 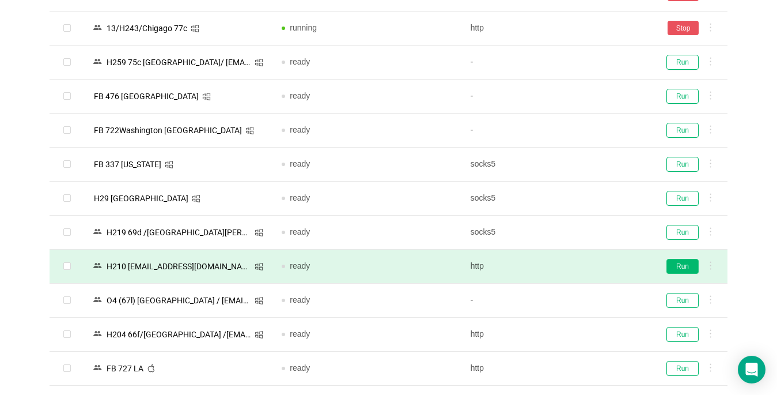 What do you see at coordinates (752, 369) in the screenshot?
I see `div: Open Intercom Messenger` at bounding box center [752, 369].